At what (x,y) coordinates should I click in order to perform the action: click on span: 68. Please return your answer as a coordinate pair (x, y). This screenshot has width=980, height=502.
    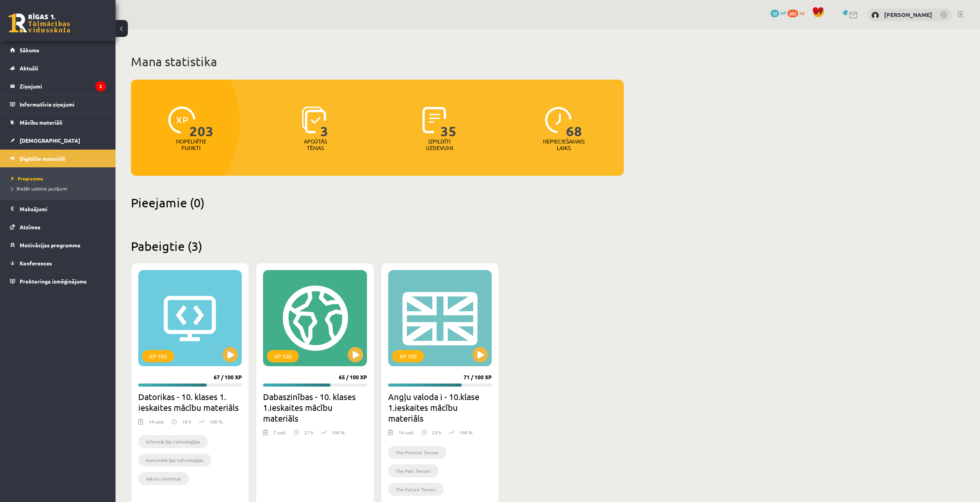
    Looking at the image, I should click on (574, 122).